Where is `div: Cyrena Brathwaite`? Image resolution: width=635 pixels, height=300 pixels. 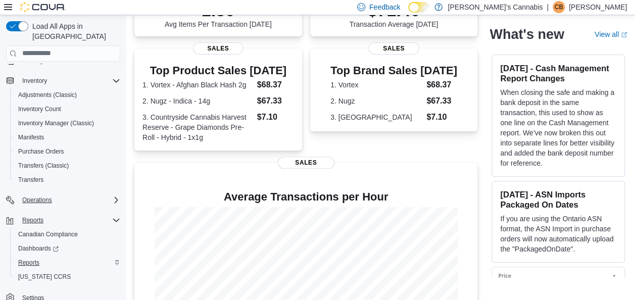 div: Cyrena Brathwaite is located at coordinates (559, 7).